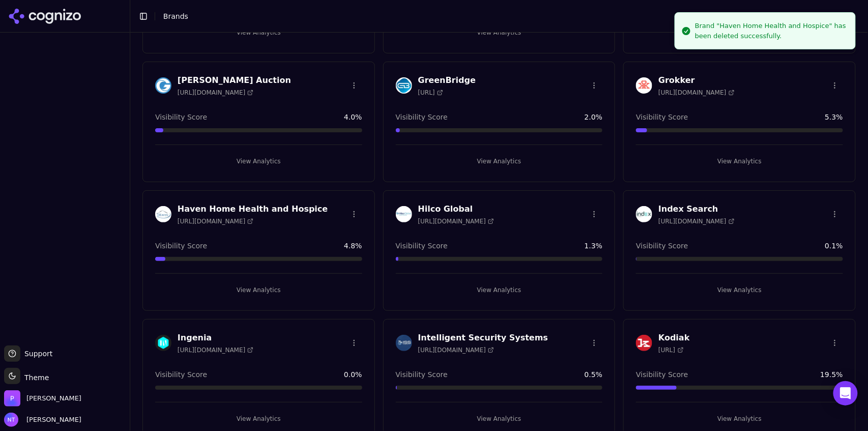  What do you see at coordinates (43, 398) in the screenshot?
I see `button: Open organization switcher` at bounding box center [43, 398].